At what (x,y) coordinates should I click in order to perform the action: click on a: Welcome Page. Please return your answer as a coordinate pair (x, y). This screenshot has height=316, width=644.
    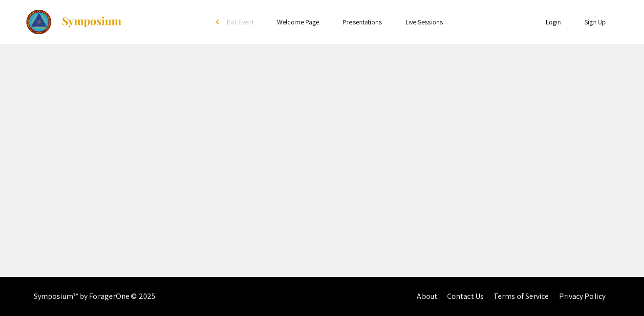
    Looking at the image, I should click on (299, 22).